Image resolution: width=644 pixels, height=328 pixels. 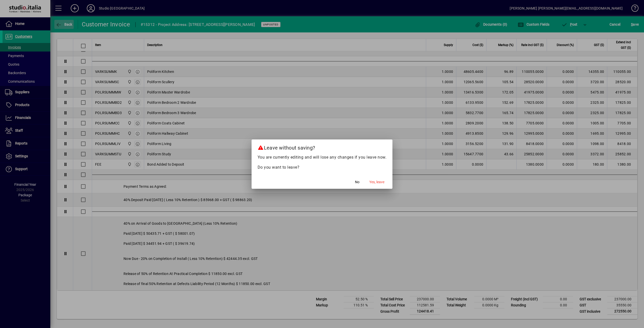 What do you see at coordinates (322, 157) in the screenshot?
I see `p: You are currently editing and will lose any changes if you leave now.` at bounding box center [322, 157].